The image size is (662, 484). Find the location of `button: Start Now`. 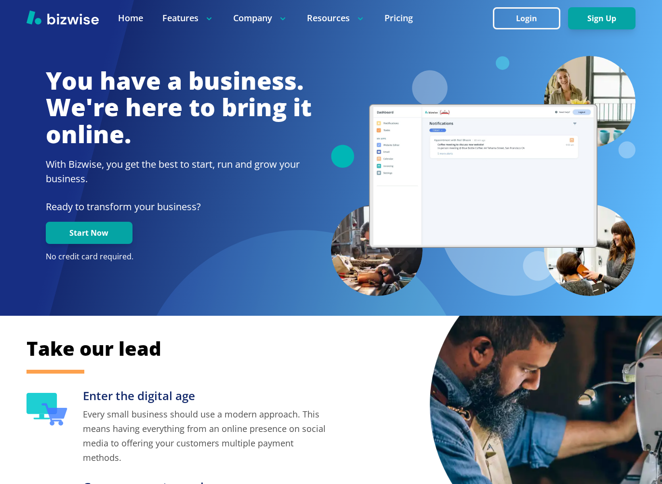

button: Start Now is located at coordinates (89, 233).